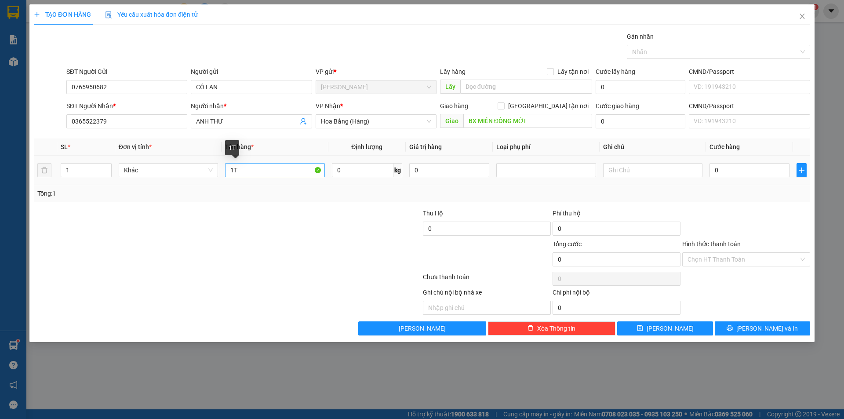 The height and width of the screenshot is (419, 844). I want to click on button: plus, so click(801, 170).